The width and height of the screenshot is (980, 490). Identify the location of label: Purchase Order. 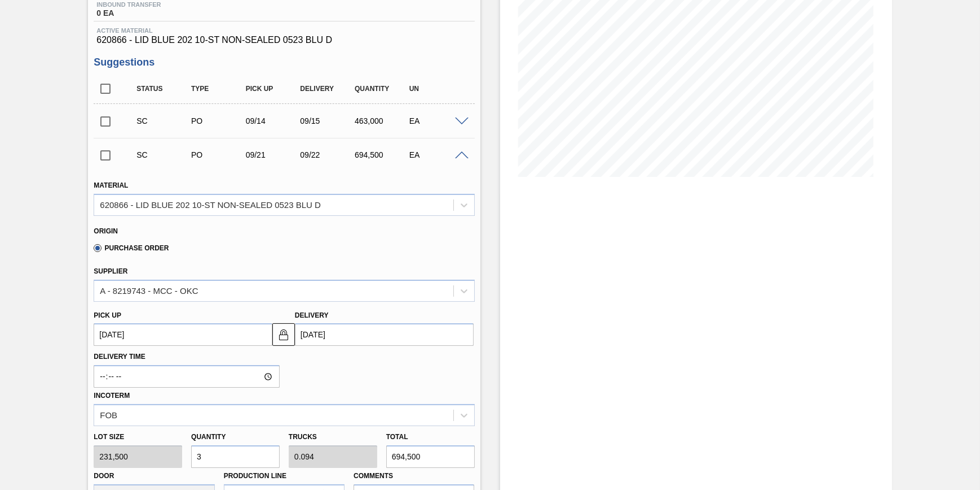
(131, 248).